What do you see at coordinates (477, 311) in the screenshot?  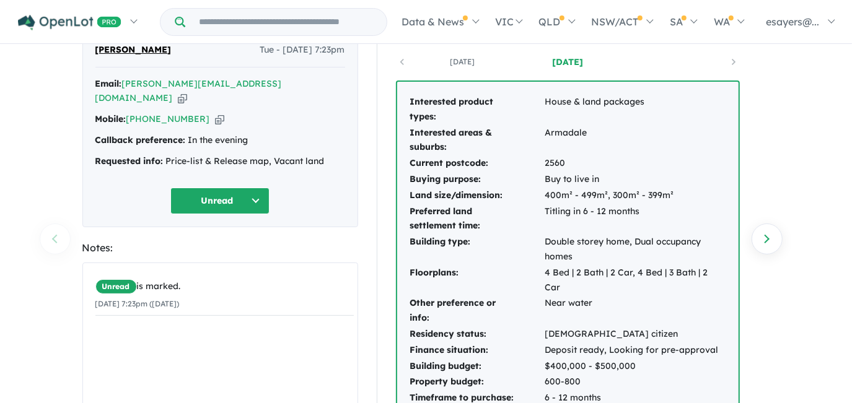 I see `td: Other preference or info:` at bounding box center [477, 311].